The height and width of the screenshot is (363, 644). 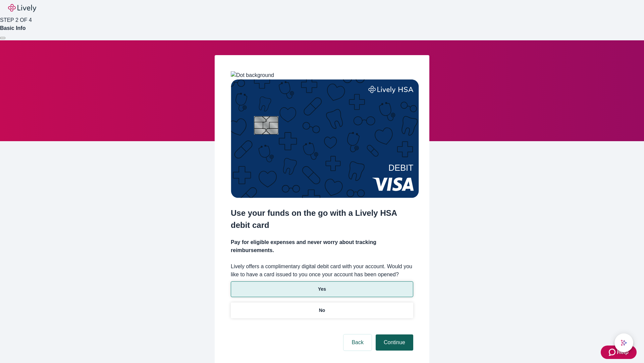 What do you see at coordinates (322, 289) in the screenshot?
I see `p: Yes` at bounding box center [322, 289].